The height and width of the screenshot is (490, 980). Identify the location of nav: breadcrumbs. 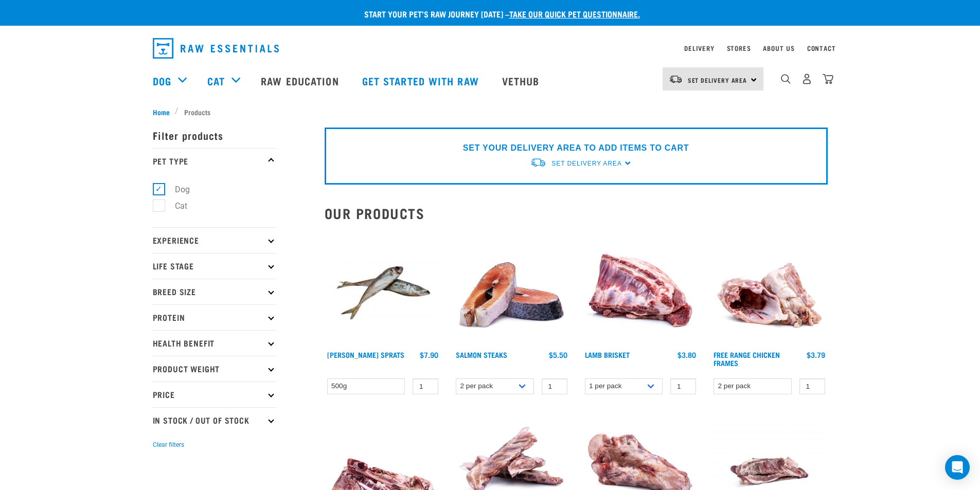
(490, 111).